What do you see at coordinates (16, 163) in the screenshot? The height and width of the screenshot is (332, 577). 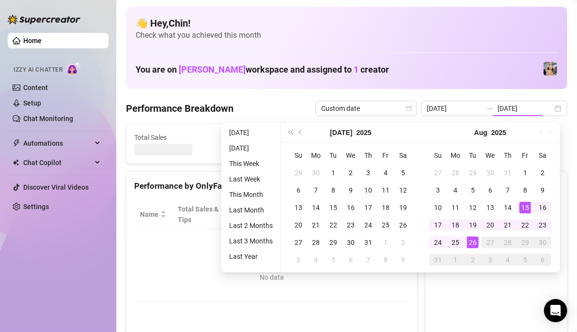 I see `img: Chat Copilot` at bounding box center [16, 163].